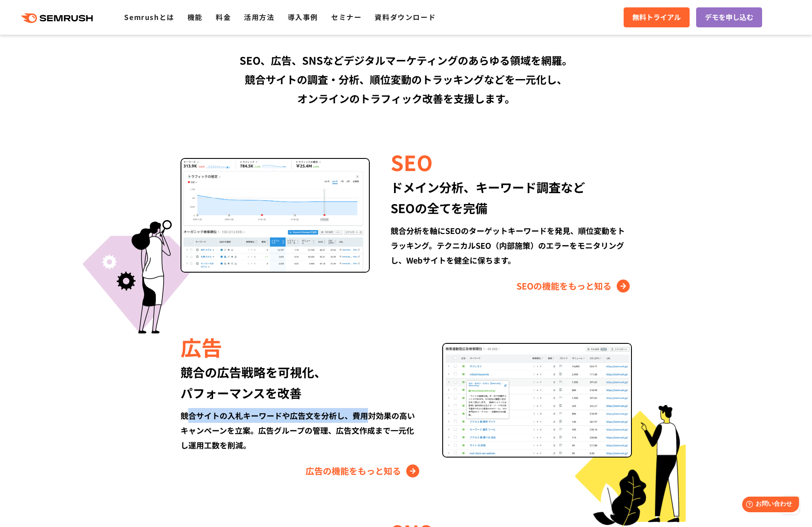 This screenshot has height=527, width=812. I want to click on span: お問い合わせ, so click(39, 11).